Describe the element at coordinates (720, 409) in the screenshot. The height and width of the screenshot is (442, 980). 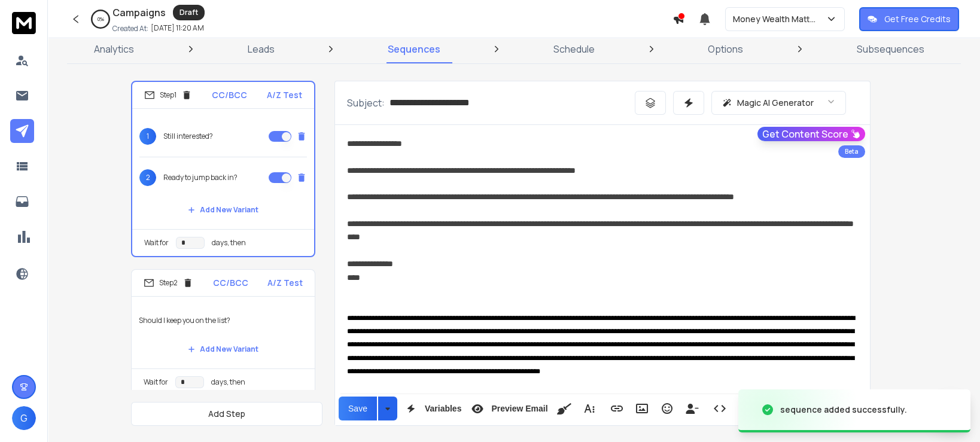
I see `button: Code View` at that location.